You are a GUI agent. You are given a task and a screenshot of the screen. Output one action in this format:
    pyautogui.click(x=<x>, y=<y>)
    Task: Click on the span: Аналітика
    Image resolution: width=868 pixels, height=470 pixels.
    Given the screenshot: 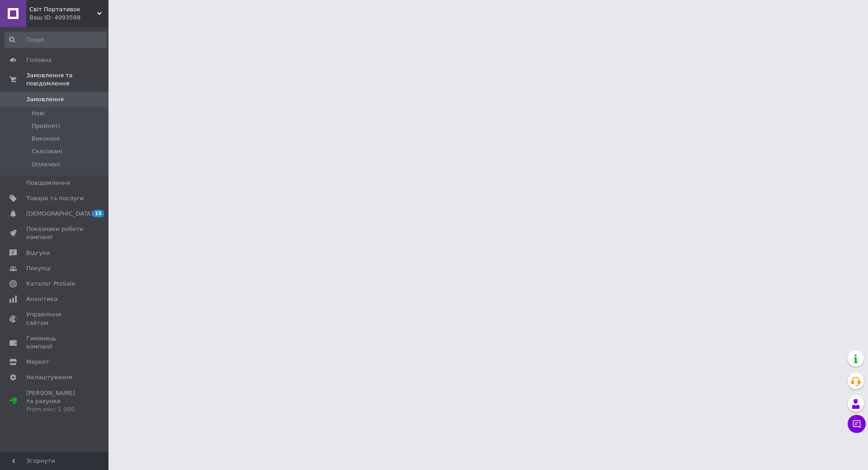 What is the action you would take?
    pyautogui.click(x=42, y=299)
    